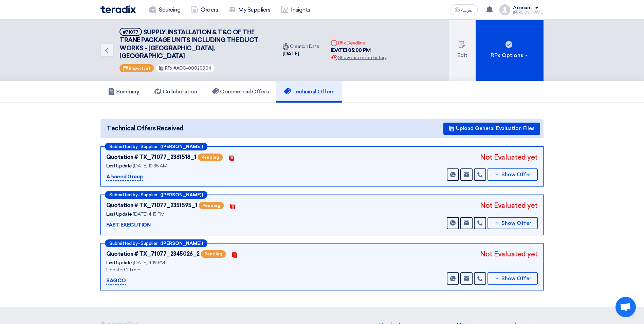 This screenshot has width=644, height=324. I want to click on h5: Commercial Offers, so click(240, 91).